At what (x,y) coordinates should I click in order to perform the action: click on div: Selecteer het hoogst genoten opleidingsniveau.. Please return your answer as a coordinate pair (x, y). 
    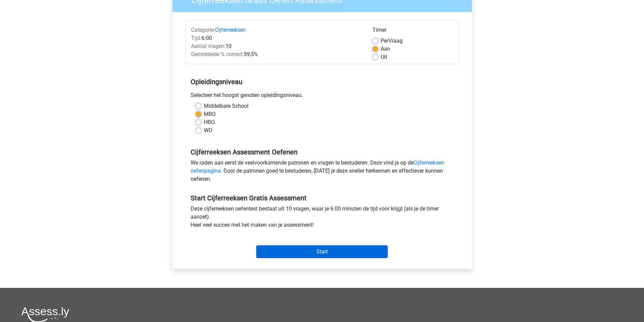
    Looking at the image, I should click on (322, 97).